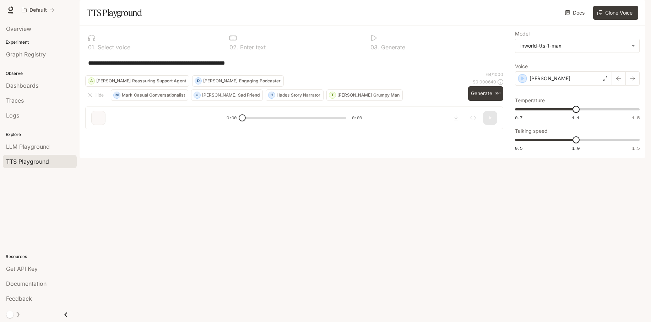  What do you see at coordinates (495, 74) in the screenshot?
I see `p: 64 / 1000` at bounding box center [495, 74].